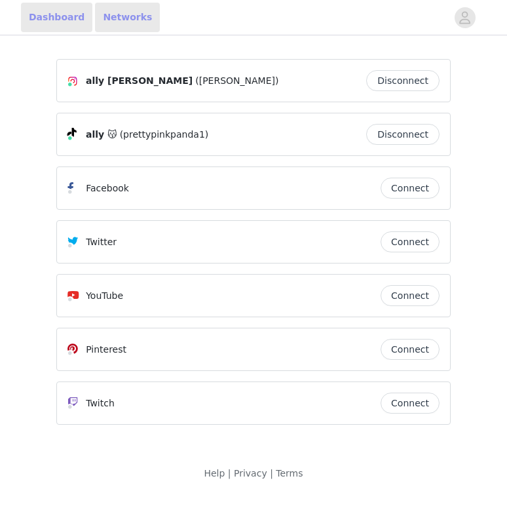  What do you see at coordinates (107, 188) in the screenshot?
I see `p: Facebook` at bounding box center [107, 188].